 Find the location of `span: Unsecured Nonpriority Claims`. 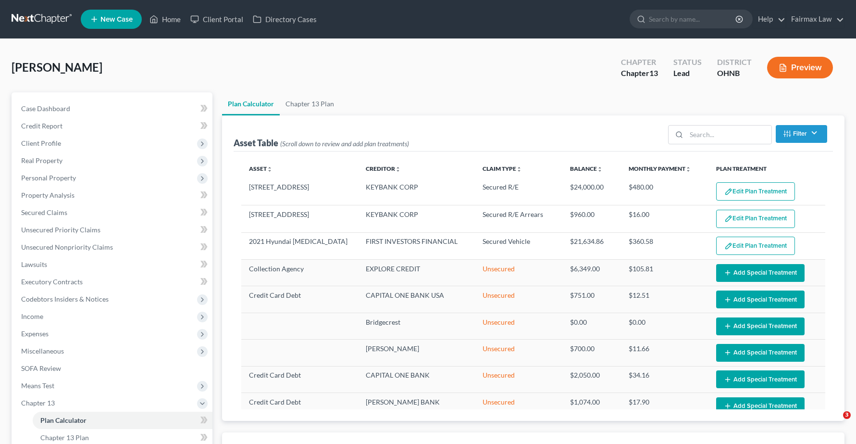

span: Unsecured Nonpriority Claims is located at coordinates (67, 247).